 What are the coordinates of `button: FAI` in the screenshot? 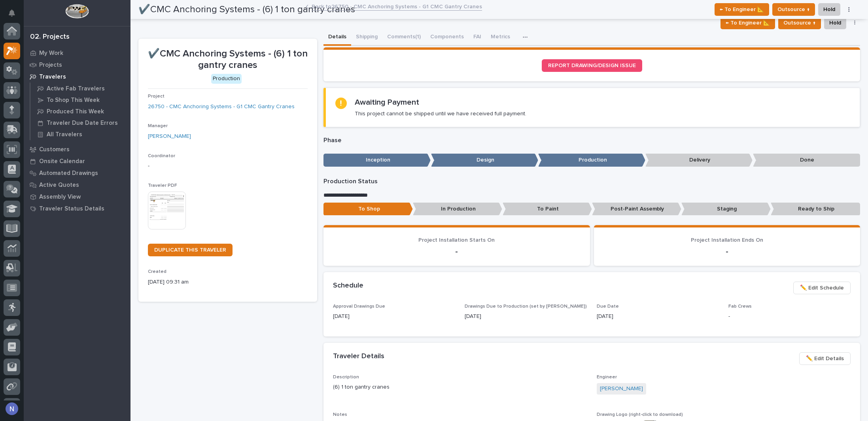 It's located at (477, 38).